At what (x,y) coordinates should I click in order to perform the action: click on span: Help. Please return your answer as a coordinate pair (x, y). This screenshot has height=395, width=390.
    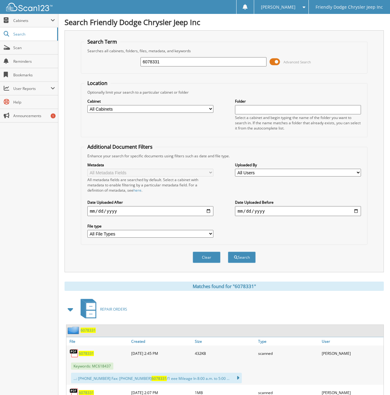
    Looking at the image, I should click on (34, 102).